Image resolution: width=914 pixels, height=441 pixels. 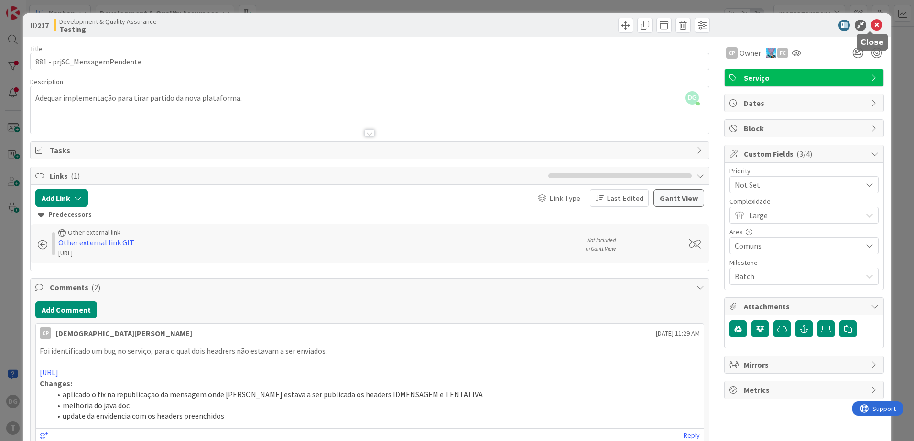 I want to click on b: 217, so click(x=43, y=25).